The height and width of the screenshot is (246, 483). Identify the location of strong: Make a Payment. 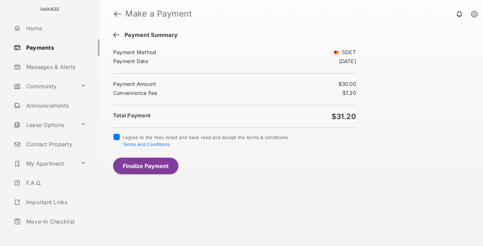
(158, 14).